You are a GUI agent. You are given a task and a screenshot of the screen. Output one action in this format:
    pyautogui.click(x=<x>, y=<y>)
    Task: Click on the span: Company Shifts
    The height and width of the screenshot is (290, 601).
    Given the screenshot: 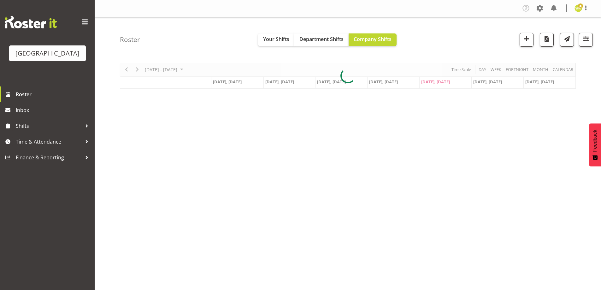 What is the action you would take?
    pyautogui.click(x=373, y=39)
    